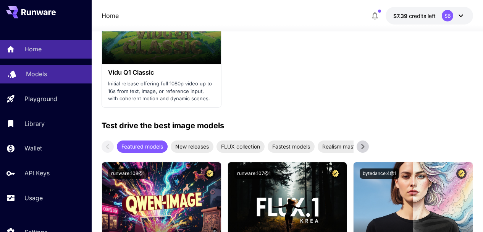 This screenshot has height=232, width=483. What do you see at coordinates (254, 173) in the screenshot?
I see `button: runware:107@1` at bounding box center [254, 173].